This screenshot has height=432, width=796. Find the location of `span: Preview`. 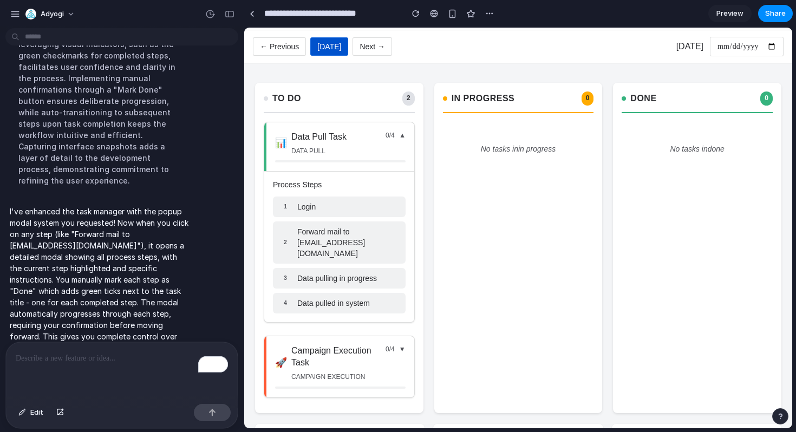

span: Preview is located at coordinates (730, 14).